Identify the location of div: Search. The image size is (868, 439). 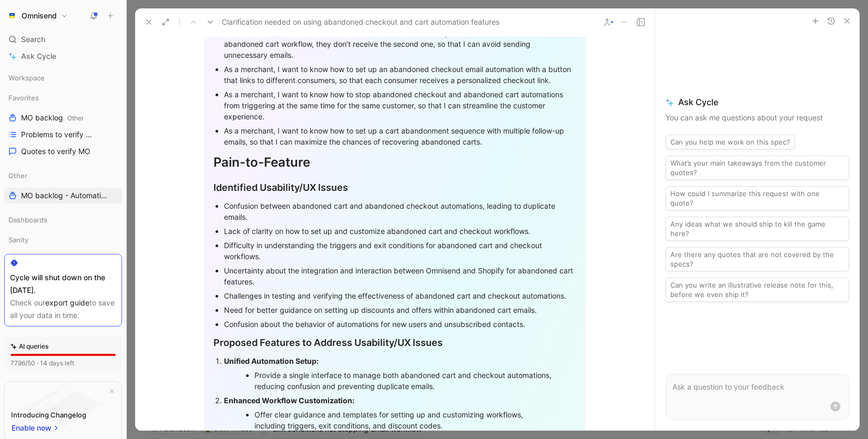
(63, 40).